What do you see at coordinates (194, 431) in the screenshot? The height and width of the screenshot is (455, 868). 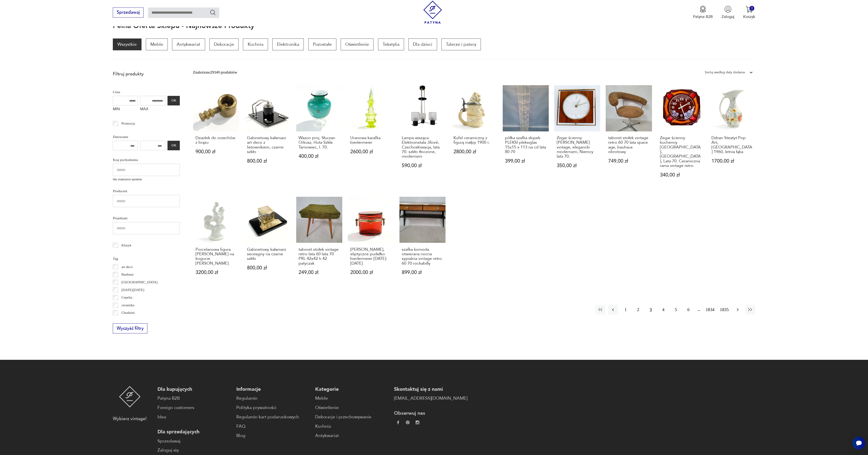 I see `p: Dla sprzedających` at bounding box center [194, 431].